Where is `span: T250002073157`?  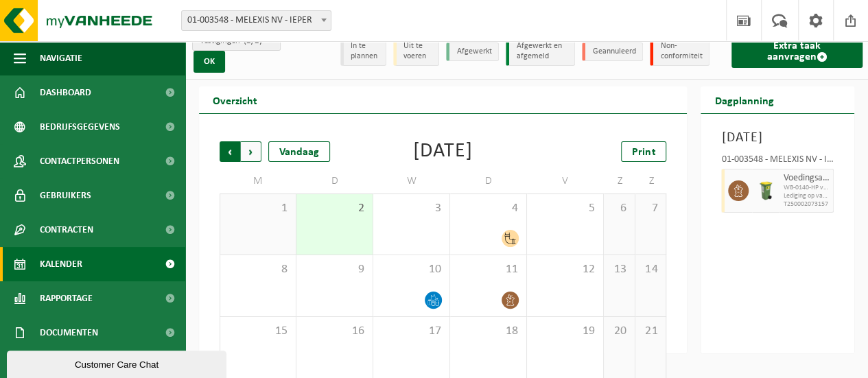
span: T250002073157 is located at coordinates (806, 204).